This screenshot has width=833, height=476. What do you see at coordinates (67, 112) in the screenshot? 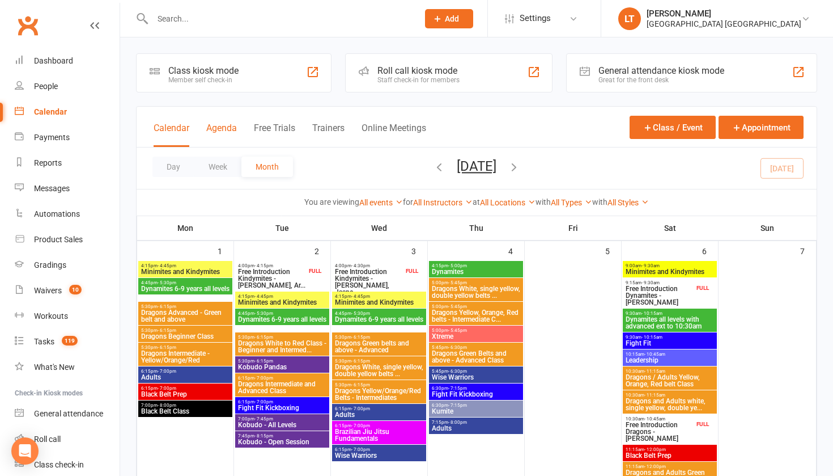
I see `a: Calendar` at bounding box center [67, 112].